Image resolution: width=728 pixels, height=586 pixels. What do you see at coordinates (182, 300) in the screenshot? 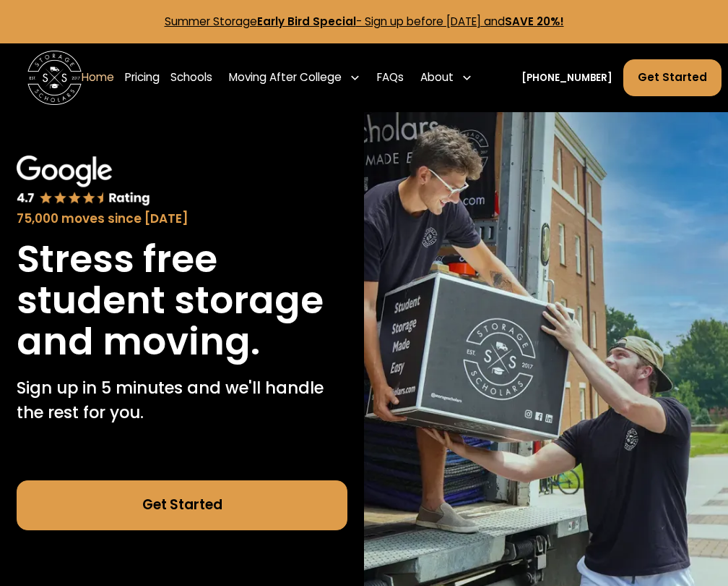
I see `h1: Stress free student storage and moving.` at bounding box center [182, 300].